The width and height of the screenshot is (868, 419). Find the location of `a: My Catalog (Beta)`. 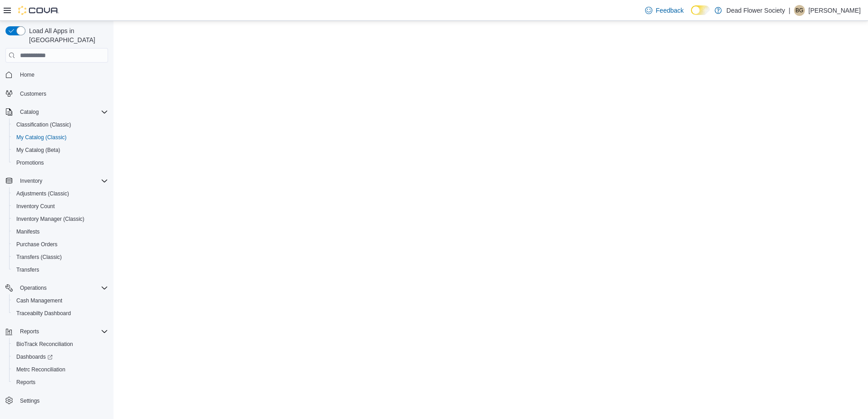

a: My Catalog (Beta) is located at coordinates (38, 150).